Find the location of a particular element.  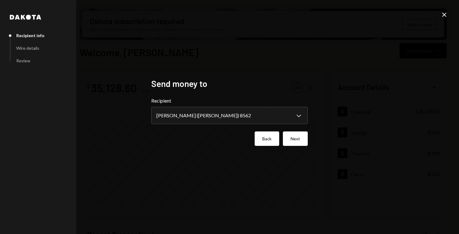

h2: Send money to is located at coordinates (230, 83).